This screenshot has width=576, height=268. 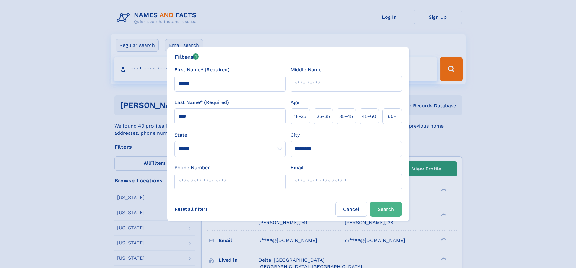 What do you see at coordinates (295, 102) in the screenshot?
I see `label: Age` at bounding box center [295, 102].